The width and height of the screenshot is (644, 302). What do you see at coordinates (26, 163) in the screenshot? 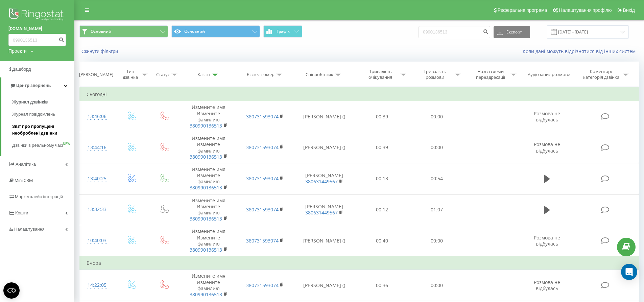
I see `span: Аналiтика` at bounding box center [26, 163].